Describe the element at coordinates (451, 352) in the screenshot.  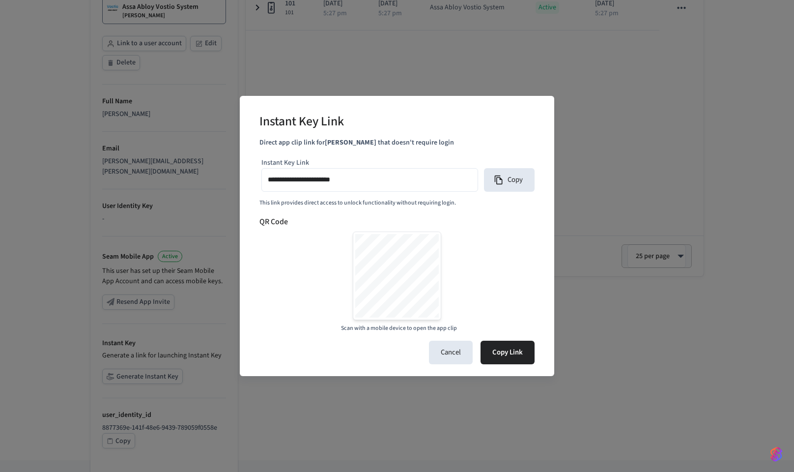
I see `button: Cancel` at that location.